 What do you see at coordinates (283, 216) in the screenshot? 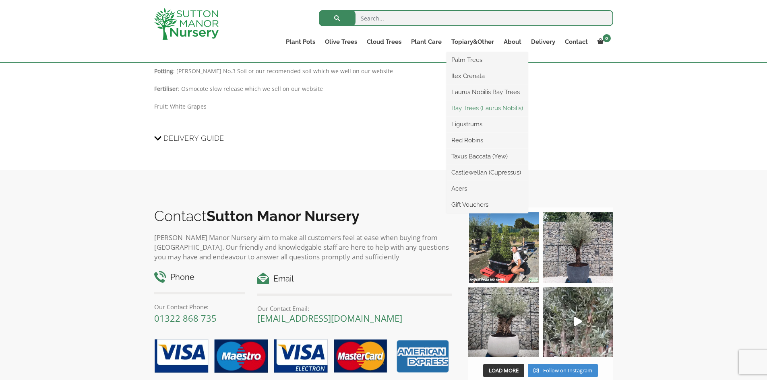
I see `b: Sutton Manor Nursery` at bounding box center [283, 216].